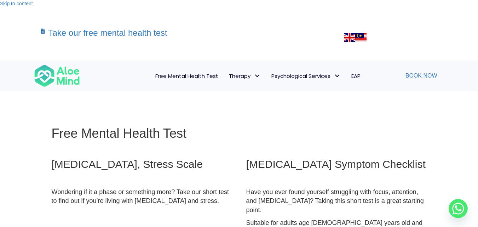  I want to click on img: en, so click(350, 38).